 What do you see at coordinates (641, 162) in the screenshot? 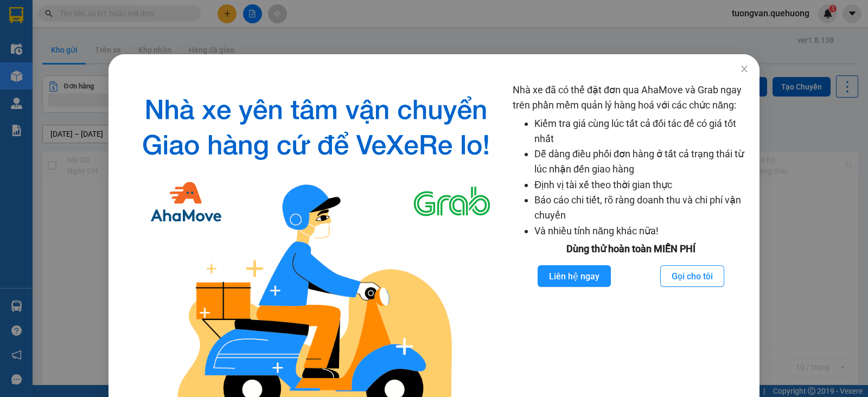
I see `li: Dễ dàng điều phối đơn hàng ở tất cả trạng thái từ lúc nhận đến giao hàng` at bounding box center [641, 162].